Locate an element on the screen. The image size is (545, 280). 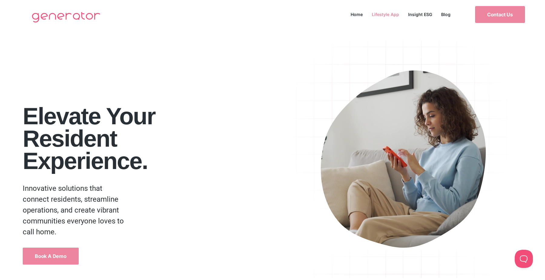
span: Contact Us is located at coordinates (500, 15).